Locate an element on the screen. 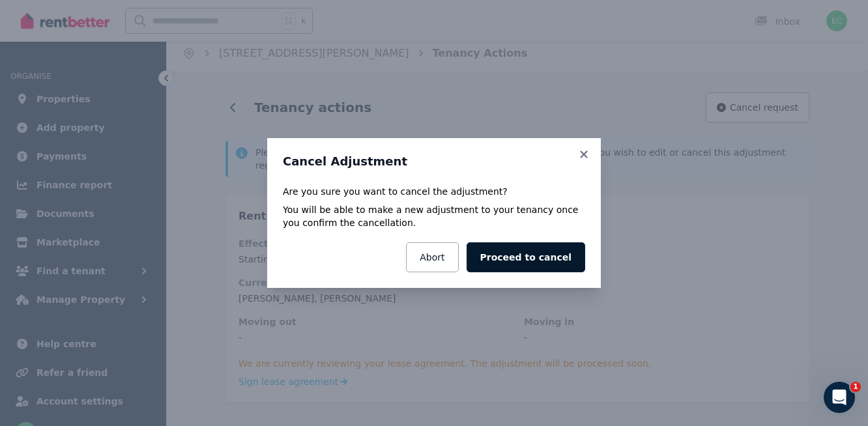  button: Abort is located at coordinates (432, 257).